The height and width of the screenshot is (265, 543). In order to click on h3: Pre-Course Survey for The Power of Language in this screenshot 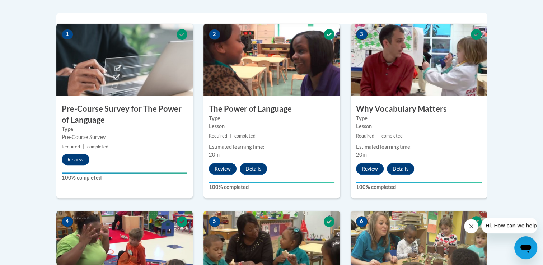, I will do `click(125, 115)`.